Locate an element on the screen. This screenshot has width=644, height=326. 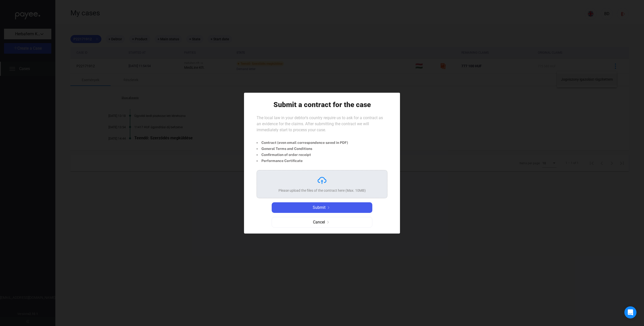
span: Cancel is located at coordinates (319, 222).